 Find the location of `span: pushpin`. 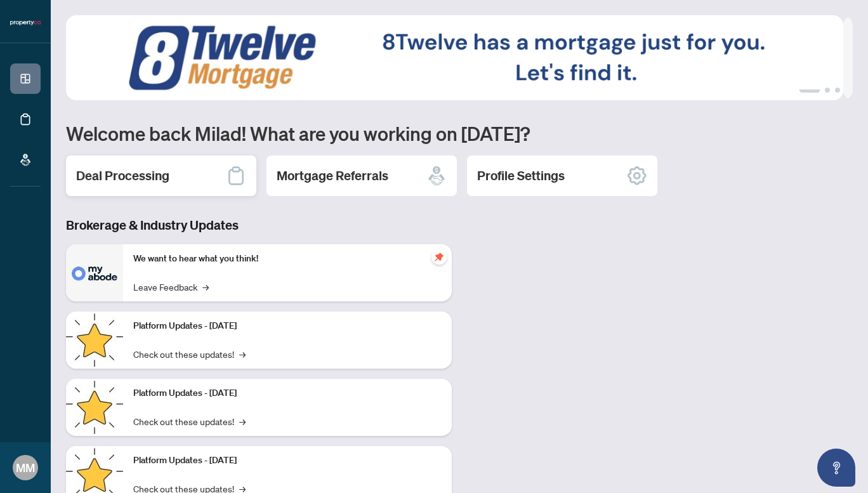

span: pushpin is located at coordinates (439, 257).